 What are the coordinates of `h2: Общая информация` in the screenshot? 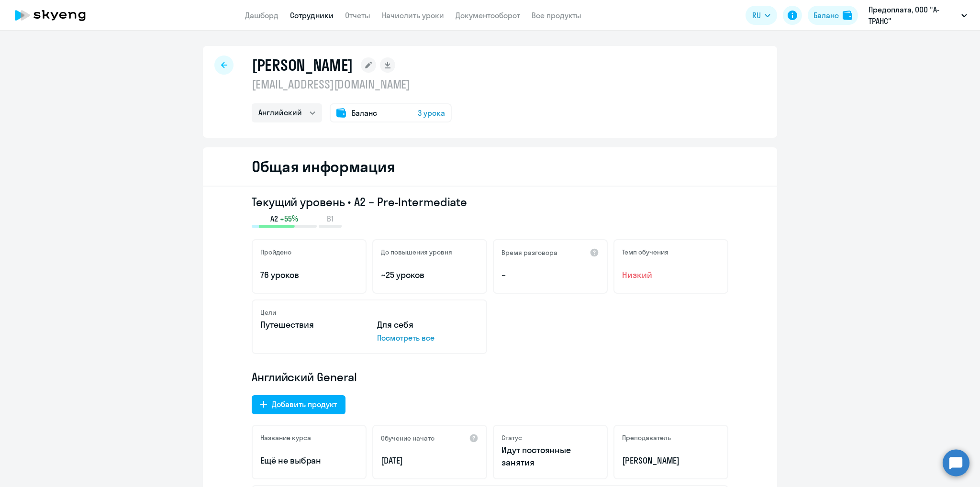 It's located at (323, 166).